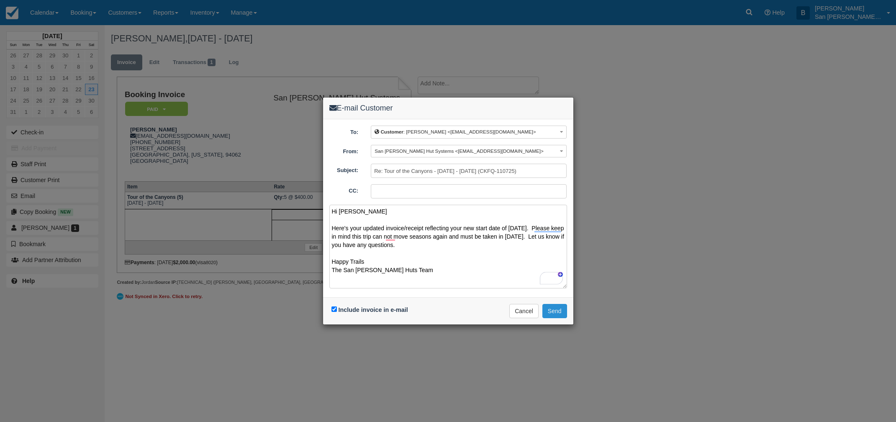  Describe the element at coordinates (344, 190) in the screenshot. I see `label: CC:` at that location.